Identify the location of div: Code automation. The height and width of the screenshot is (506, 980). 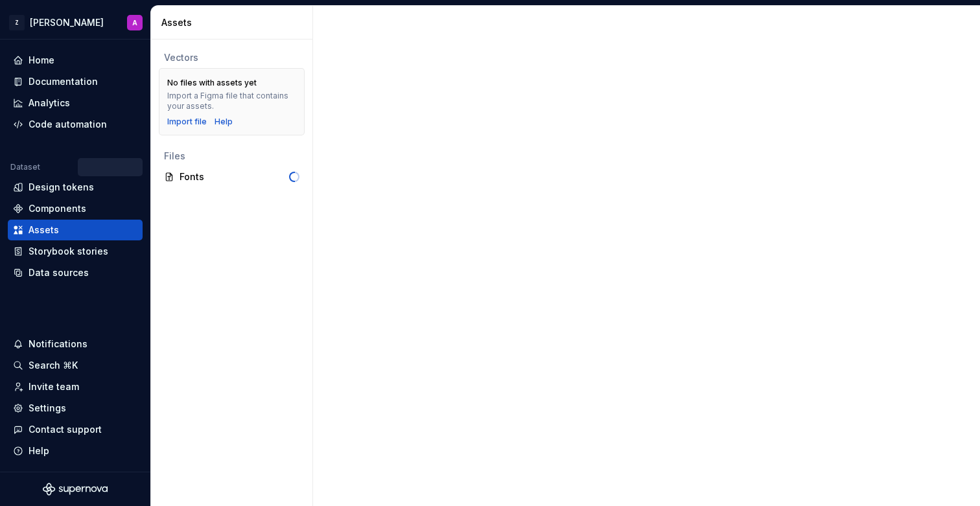
(67, 124).